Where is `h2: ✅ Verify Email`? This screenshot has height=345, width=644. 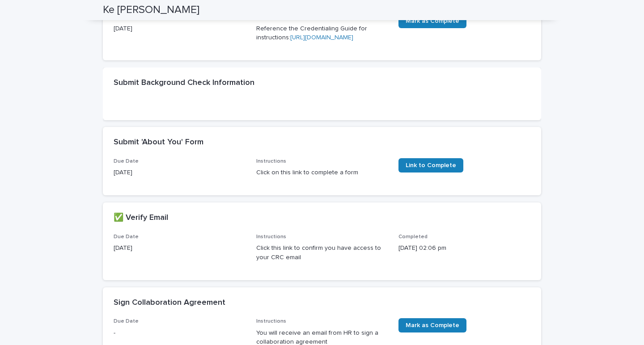 h2: ✅ Verify Email is located at coordinates (141, 218).